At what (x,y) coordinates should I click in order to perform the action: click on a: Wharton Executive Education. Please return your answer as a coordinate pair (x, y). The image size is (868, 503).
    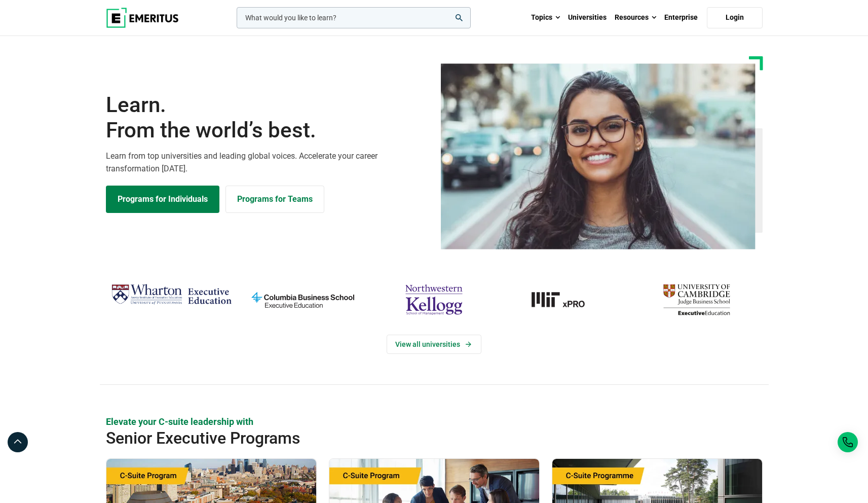
    Looking at the image, I should click on (171, 294).